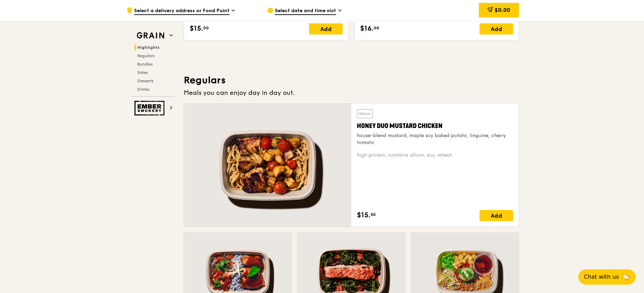  What do you see at coordinates (146, 56) in the screenshot?
I see `span: Regulars` at bounding box center [146, 56].